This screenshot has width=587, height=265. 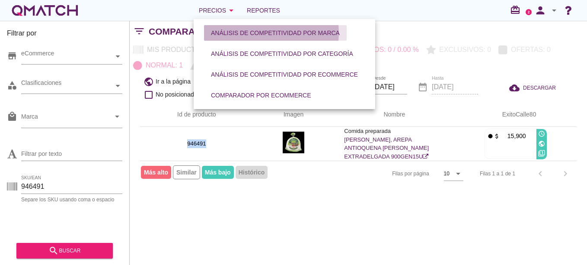 I want to click on i: person, so click(x=541, y=10).